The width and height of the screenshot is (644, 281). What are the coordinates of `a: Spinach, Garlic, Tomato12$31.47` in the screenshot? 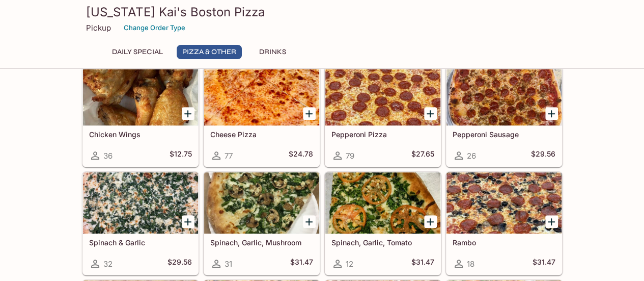 It's located at (383, 223).